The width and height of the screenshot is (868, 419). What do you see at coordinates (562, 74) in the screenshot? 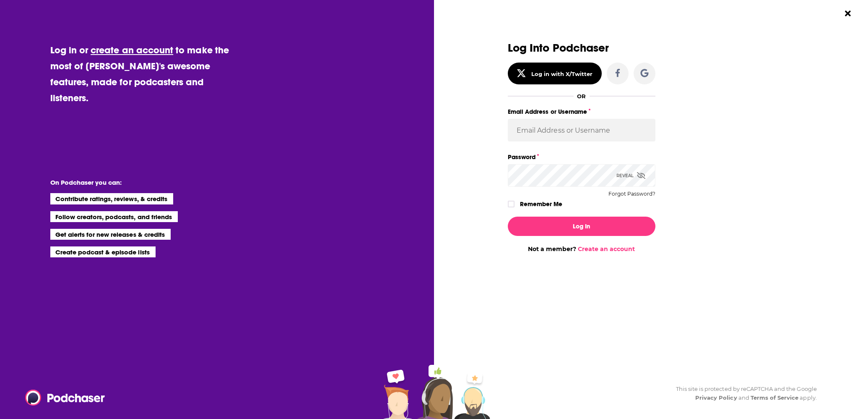
I see `div: Log in with X/Twitter` at bounding box center [562, 74].